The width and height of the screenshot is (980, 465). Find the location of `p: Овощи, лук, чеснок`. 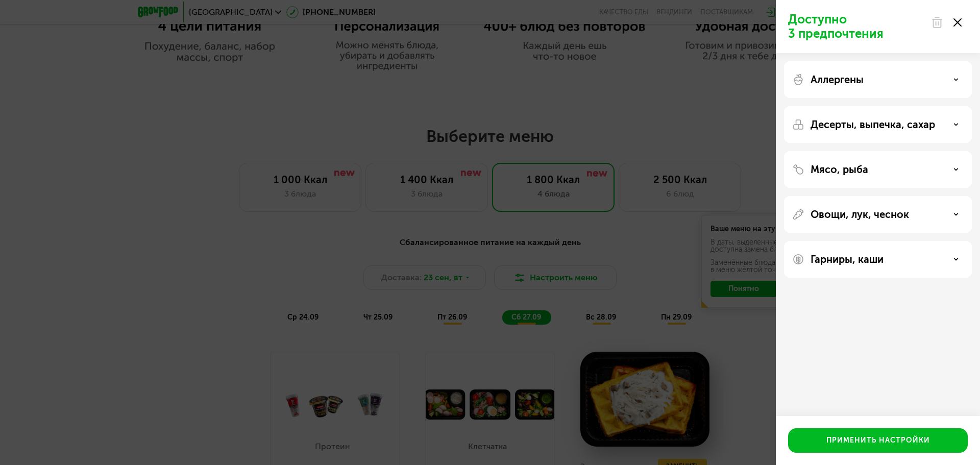

p: Овощи, лук, чеснок is located at coordinates (859, 214).